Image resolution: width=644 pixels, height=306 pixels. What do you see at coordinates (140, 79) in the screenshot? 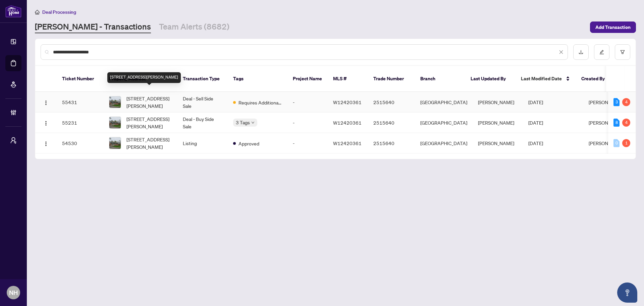
I see `th: Property Address` at bounding box center [140, 79].